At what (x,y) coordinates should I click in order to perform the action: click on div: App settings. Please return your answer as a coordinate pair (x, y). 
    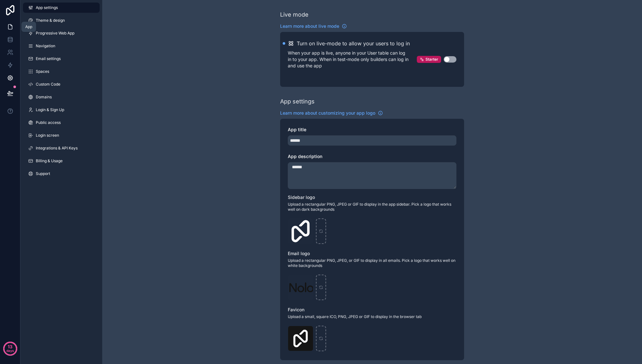
    Looking at the image, I should click on (298, 102).